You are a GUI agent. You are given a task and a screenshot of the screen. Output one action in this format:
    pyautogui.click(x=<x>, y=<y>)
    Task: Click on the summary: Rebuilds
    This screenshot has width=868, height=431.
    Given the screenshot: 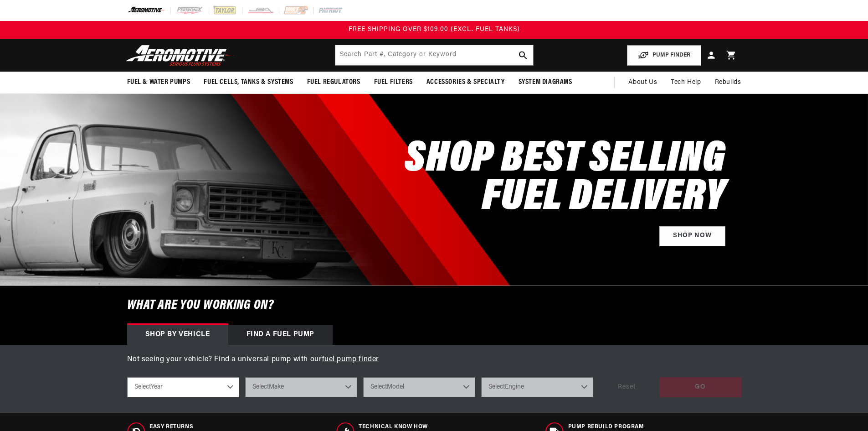 What is the action you would take?
    pyautogui.click(x=728, y=82)
    